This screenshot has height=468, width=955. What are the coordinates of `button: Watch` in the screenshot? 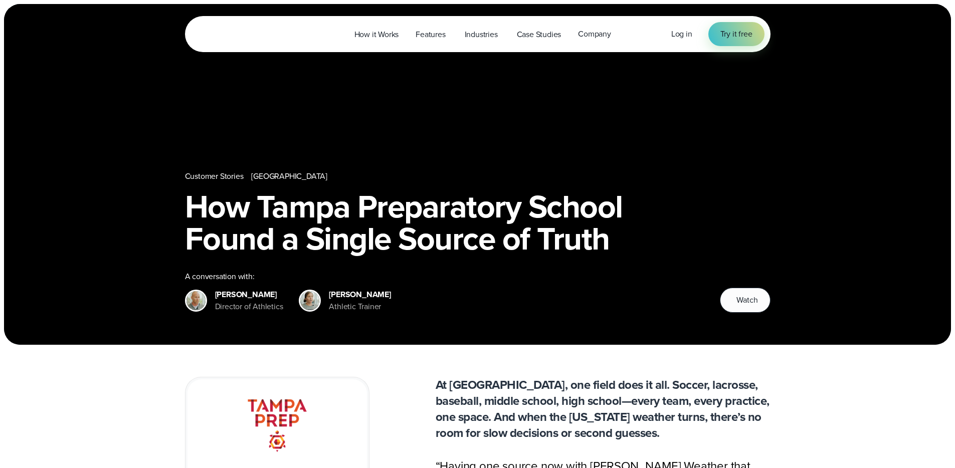 It's located at (745, 300).